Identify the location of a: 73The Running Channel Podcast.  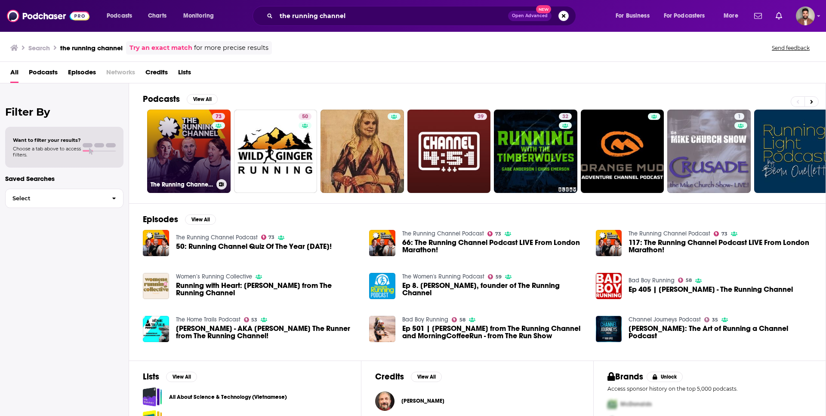
(189, 151).